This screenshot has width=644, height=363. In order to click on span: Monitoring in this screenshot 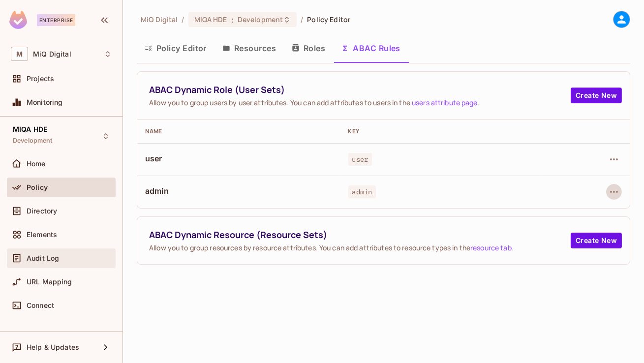, I will do `click(44, 103)`.